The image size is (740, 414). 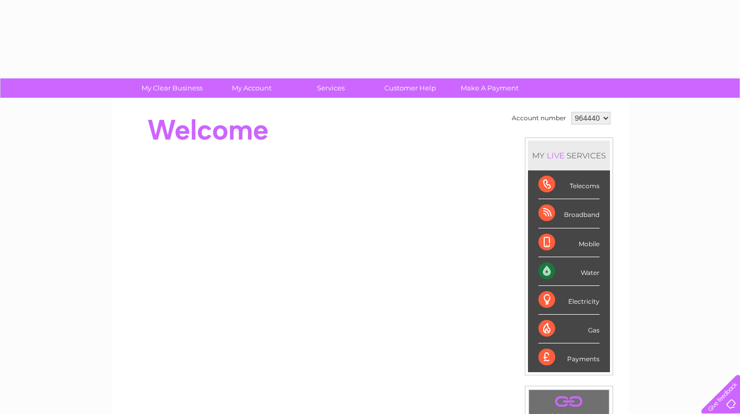 I want to click on div: Payments, so click(x=569, y=357).